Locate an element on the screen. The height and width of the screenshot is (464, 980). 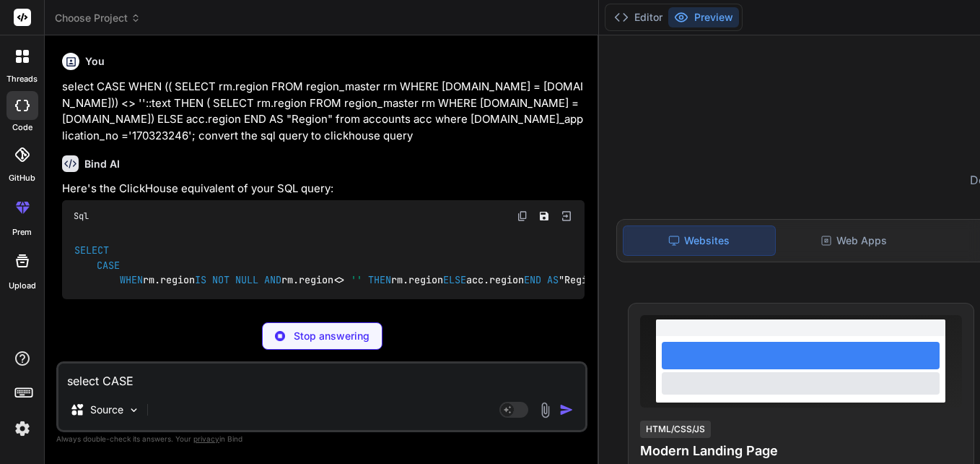
div: Websites is located at coordinates (700, 240).